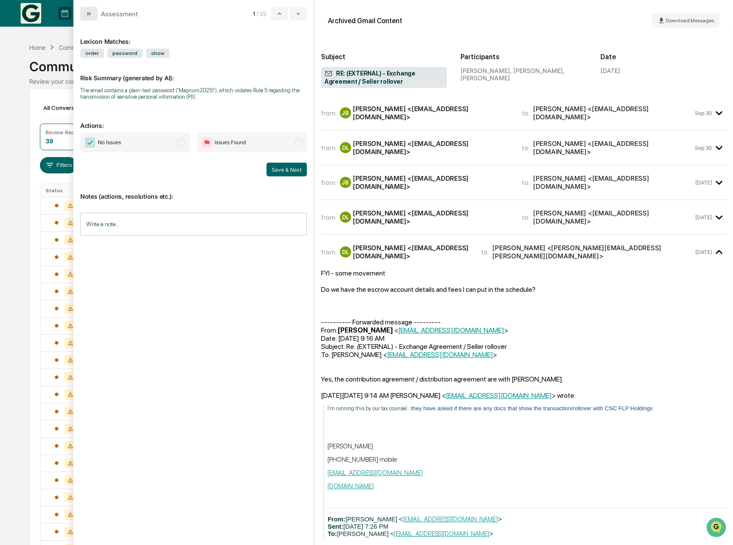 This screenshot has width=733, height=545. What do you see at coordinates (36, 112) in the screenshot?
I see `span: Preclearance` at bounding box center [36, 112].